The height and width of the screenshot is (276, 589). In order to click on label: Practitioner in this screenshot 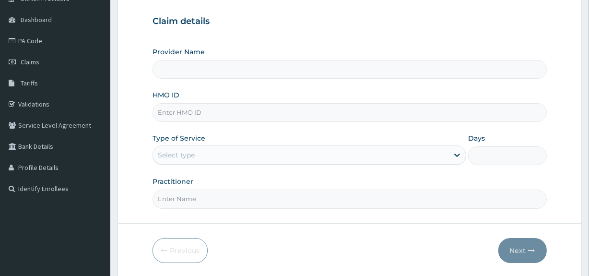, I will do `click(173, 181)`.